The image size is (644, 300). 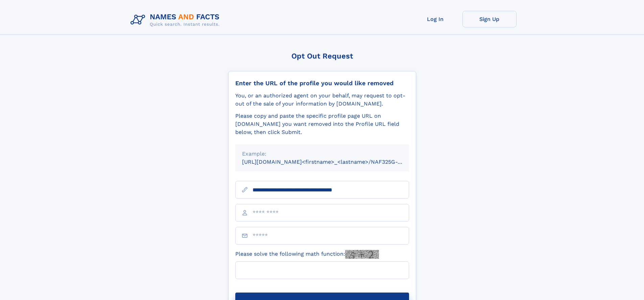 I want to click on div: Example:, so click(x=322, y=154).